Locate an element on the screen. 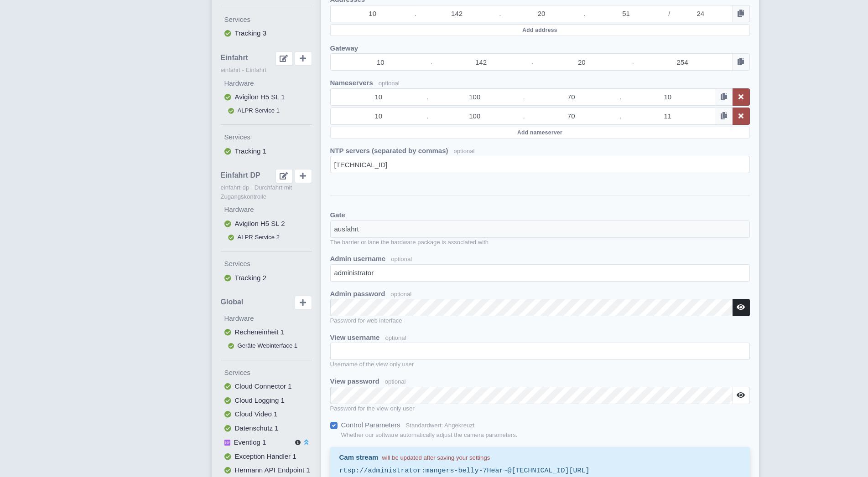 This screenshot has height=477, width=868. button: Recheneinheit 1 is located at coordinates (266, 333).